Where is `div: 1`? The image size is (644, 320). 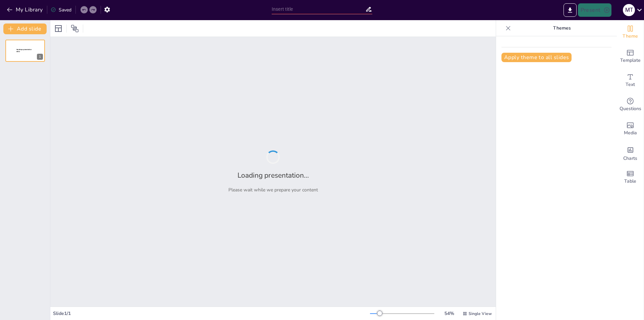
div: 1 is located at coordinates (40, 57).